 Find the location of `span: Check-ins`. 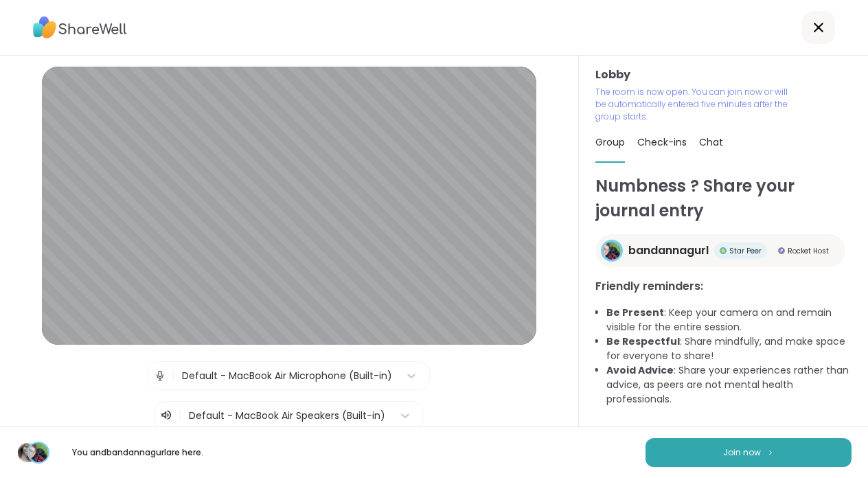

span: Check-ins is located at coordinates (662, 142).